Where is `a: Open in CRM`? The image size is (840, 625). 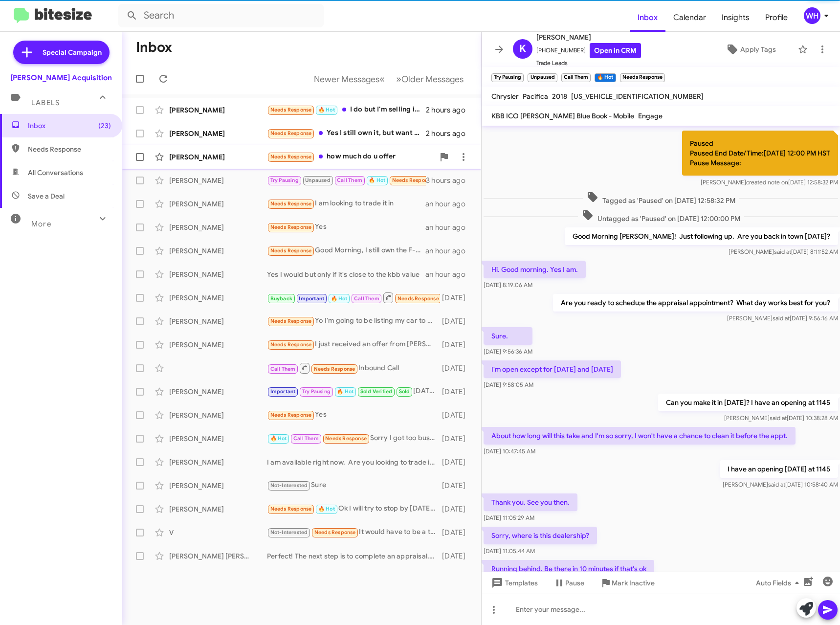 a: Open in CRM is located at coordinates (615, 50).